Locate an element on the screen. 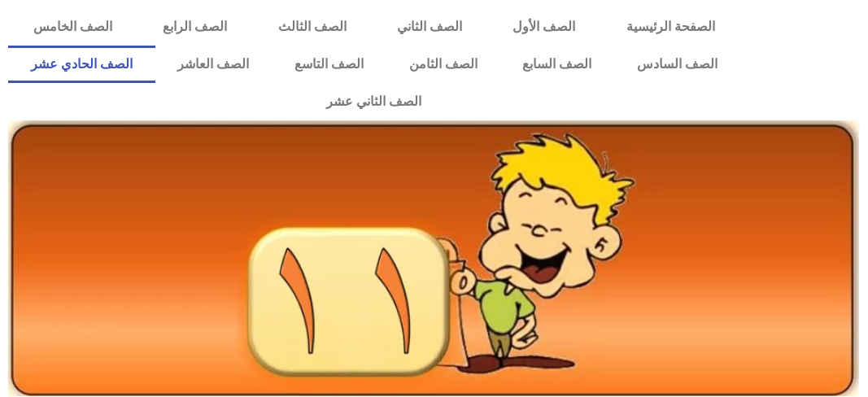 This screenshot has height=397, width=868. a: الصف الثالث is located at coordinates (313, 27).